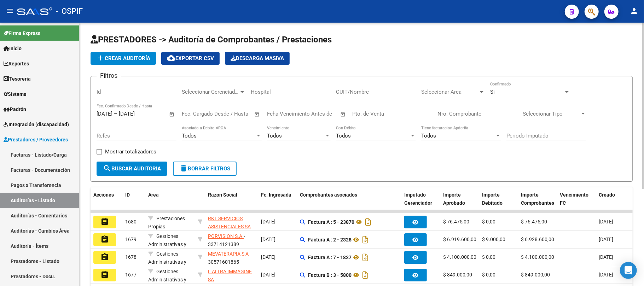  I want to click on span: Crear Auditoría, so click(123, 58).